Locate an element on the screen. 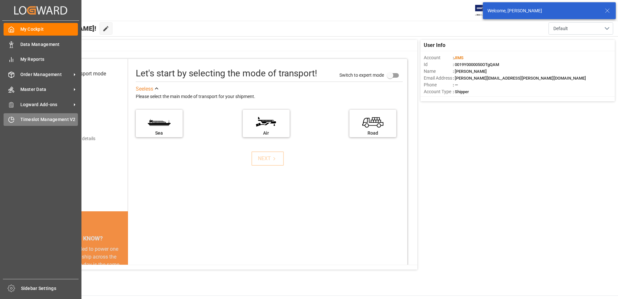  span: Switch to expert mode is located at coordinates (362, 75).